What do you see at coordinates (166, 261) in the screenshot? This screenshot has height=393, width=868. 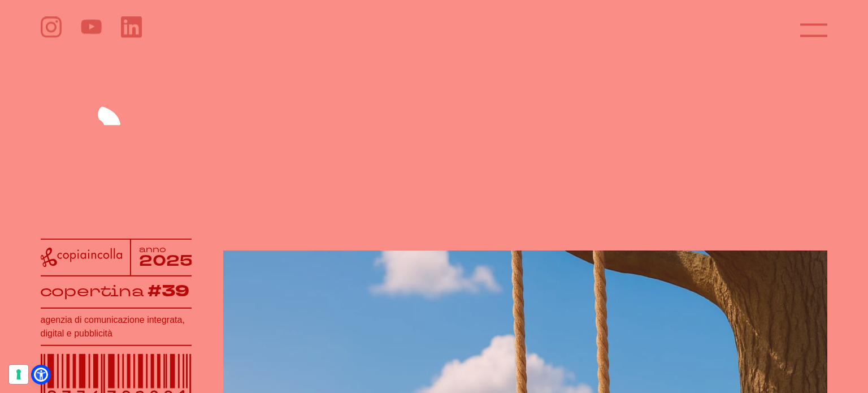 I see `tspan: 2025` at bounding box center [166, 261].